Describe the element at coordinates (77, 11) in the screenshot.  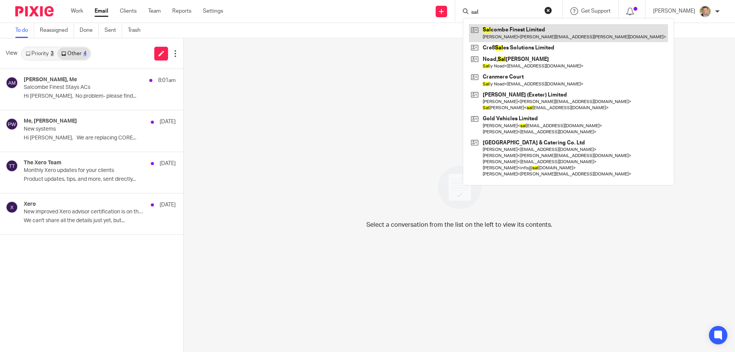
I see `a: Work` at that location.